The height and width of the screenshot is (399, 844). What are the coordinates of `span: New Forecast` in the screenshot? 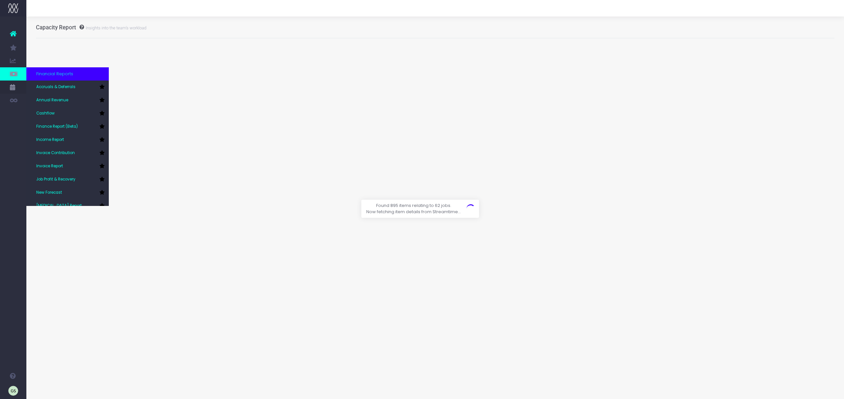 It's located at (49, 192).